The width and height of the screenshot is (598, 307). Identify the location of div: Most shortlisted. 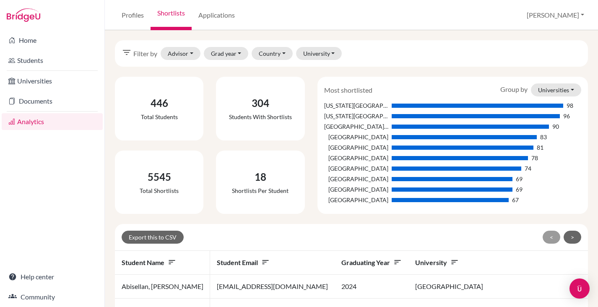
(348, 90).